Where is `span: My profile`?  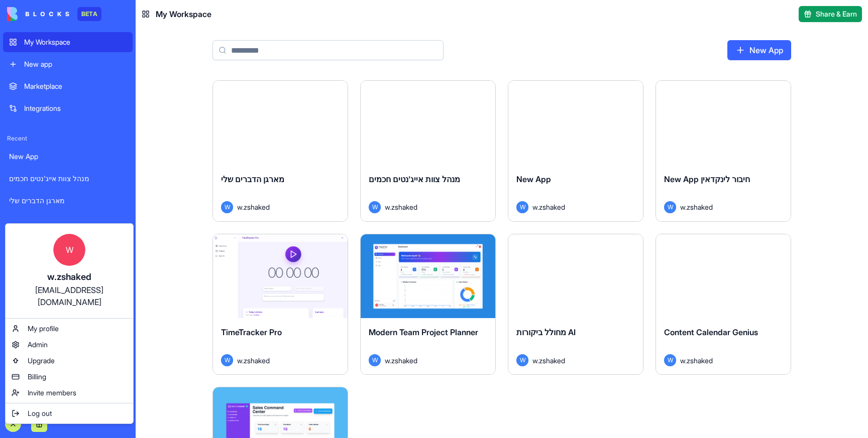 span: My profile is located at coordinates (43, 329).